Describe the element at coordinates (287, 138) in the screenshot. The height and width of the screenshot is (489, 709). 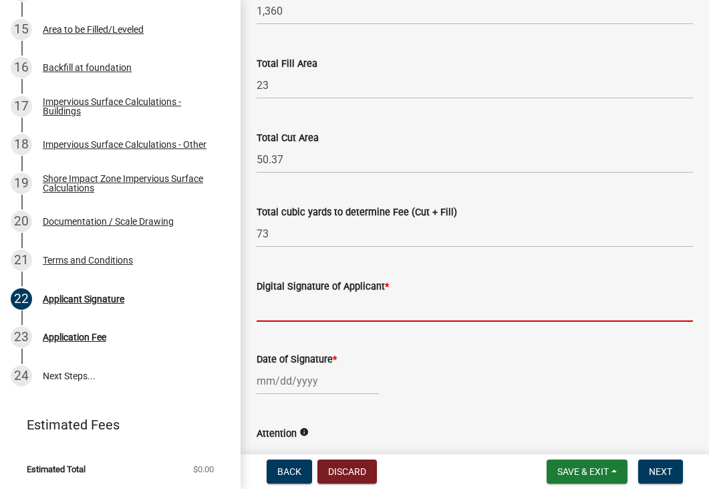
I see `label: Total Cut Area` at that location.